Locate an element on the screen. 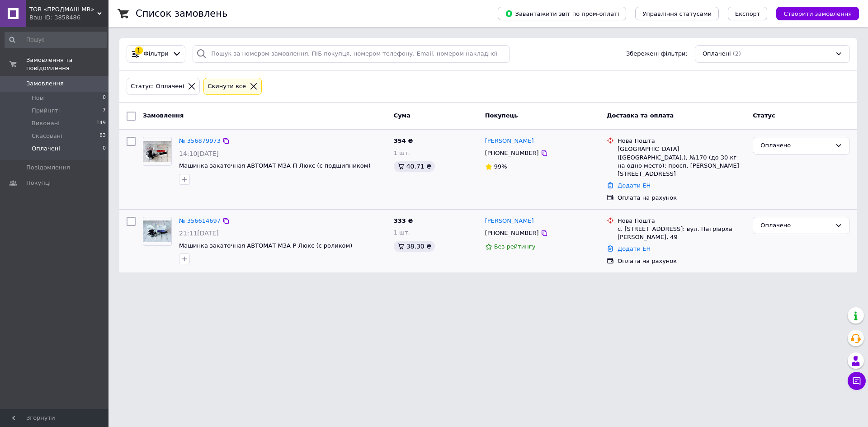 This screenshot has width=868, height=427. span: 83 is located at coordinates (103, 136).